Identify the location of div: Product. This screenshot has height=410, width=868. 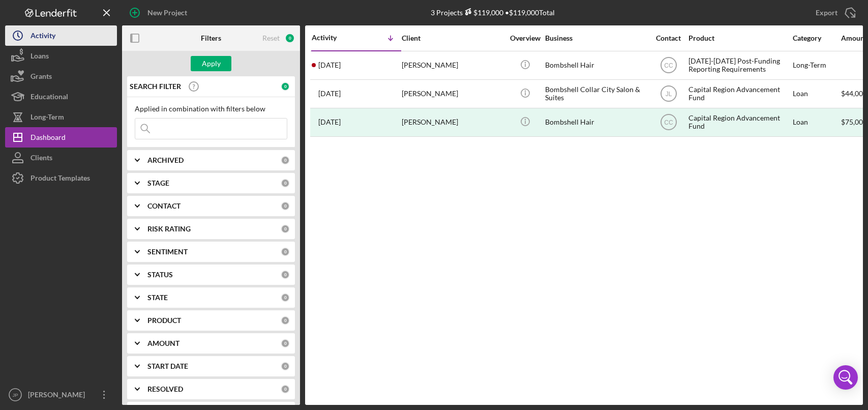
(740, 38).